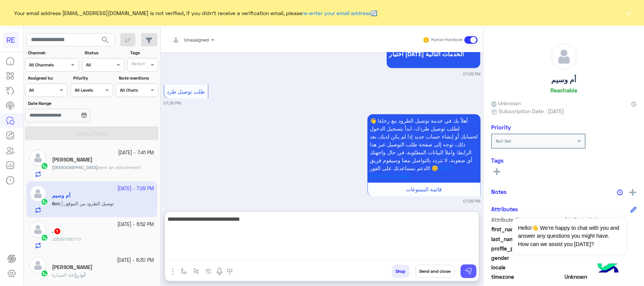 This screenshot has height=286, width=644. What do you see at coordinates (401, 271) in the screenshot?
I see `button: Drop` at bounding box center [401, 271].